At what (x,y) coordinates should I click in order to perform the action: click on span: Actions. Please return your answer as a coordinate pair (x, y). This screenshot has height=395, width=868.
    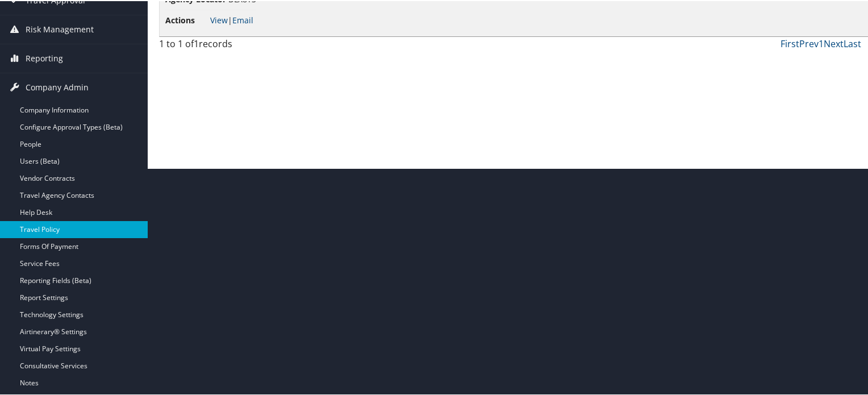
    Looking at the image, I should click on (187, 19).